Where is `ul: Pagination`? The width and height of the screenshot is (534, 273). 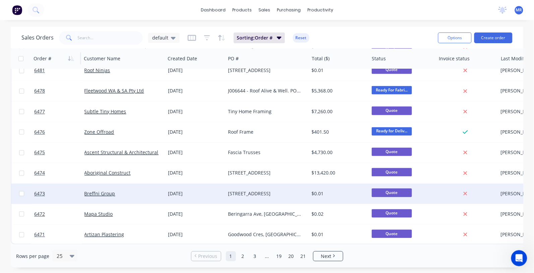 ul: Pagination is located at coordinates (267, 256).